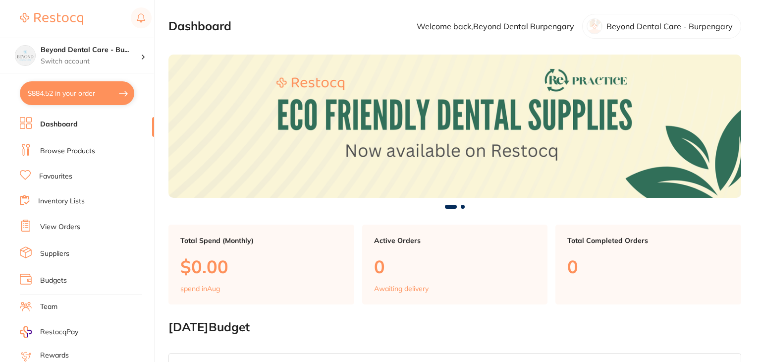 This screenshot has height=362, width=761. What do you see at coordinates (455, 240) in the screenshot?
I see `p: Active Orders` at bounding box center [455, 240].